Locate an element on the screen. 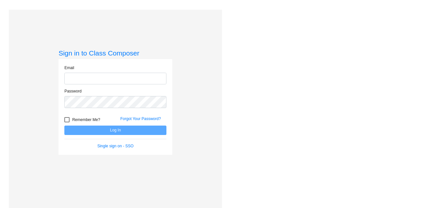 Image resolution: width=444 pixels, height=208 pixels. button: Log In is located at coordinates (115, 130).